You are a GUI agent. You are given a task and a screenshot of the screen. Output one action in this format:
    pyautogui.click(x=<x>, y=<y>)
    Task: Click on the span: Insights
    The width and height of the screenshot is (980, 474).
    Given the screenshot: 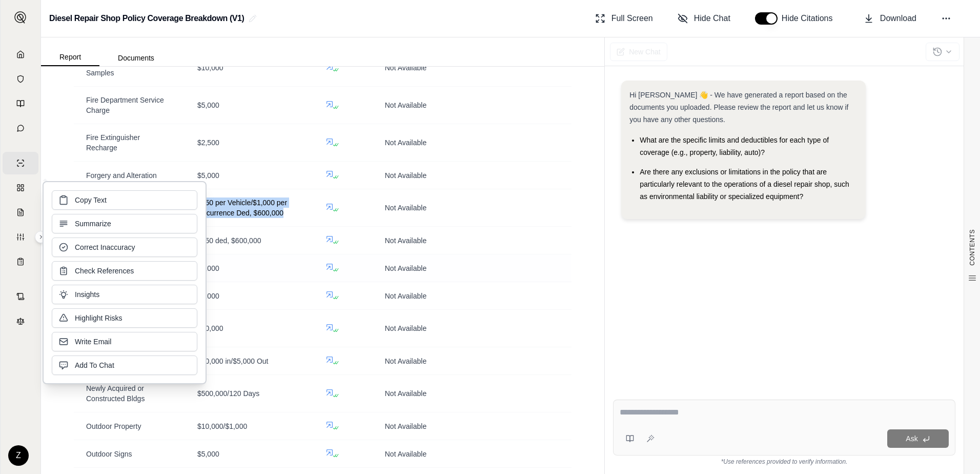 What is the action you would take?
    pyautogui.click(x=87, y=295)
    